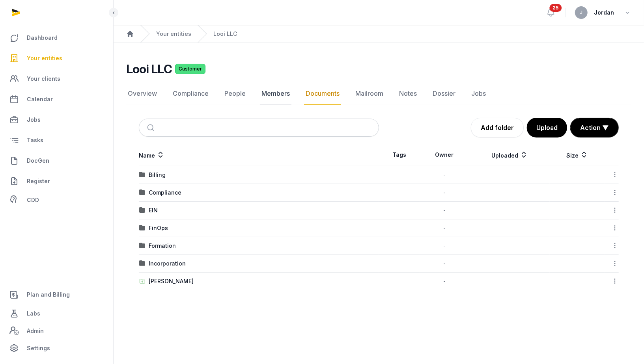 The image size is (644, 364). I want to click on a: Members, so click(276, 94).